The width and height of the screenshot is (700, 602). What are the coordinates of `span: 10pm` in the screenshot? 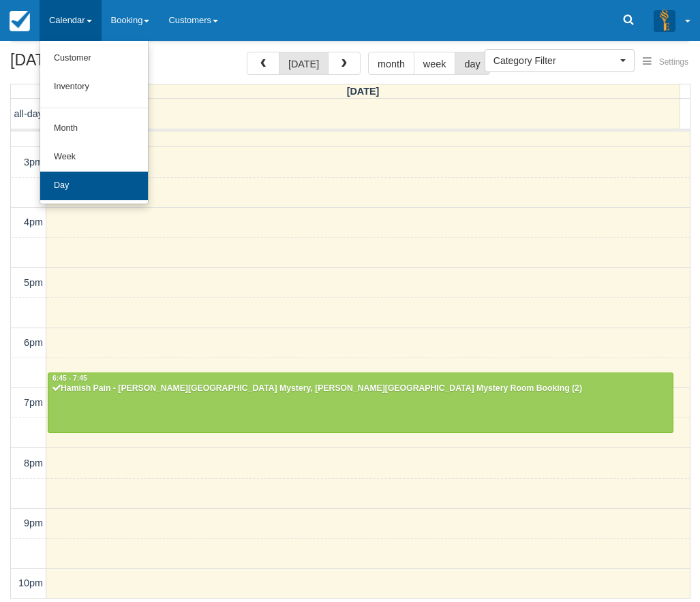 It's located at (30, 583).